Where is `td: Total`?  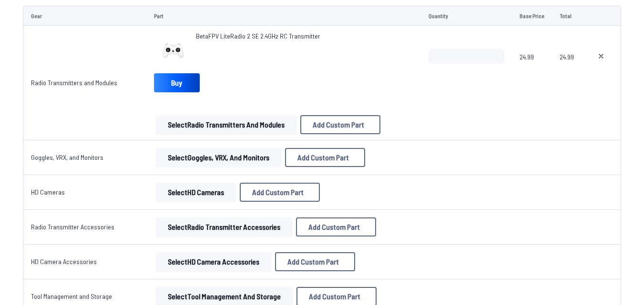
td: Total is located at coordinates (566, 15).